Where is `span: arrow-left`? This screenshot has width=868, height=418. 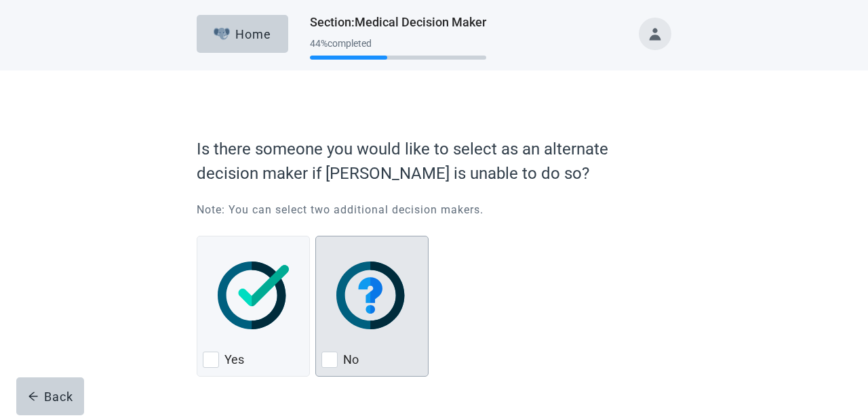
span: arrow-left is located at coordinates (33, 397).